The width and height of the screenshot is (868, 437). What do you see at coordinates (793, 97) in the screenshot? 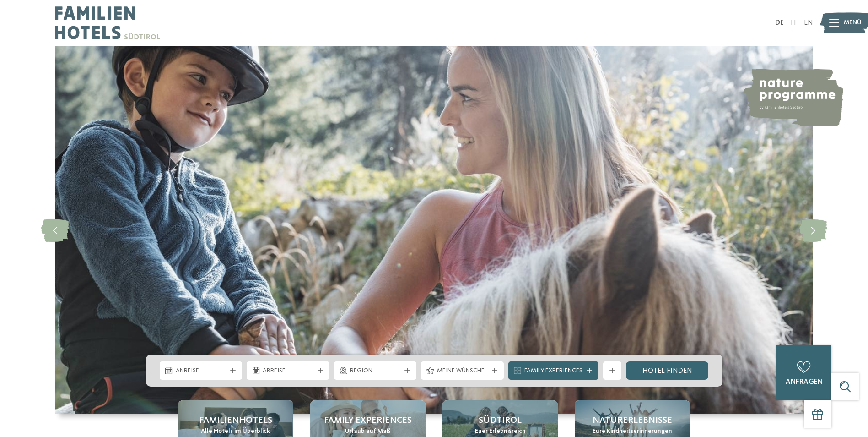
I see `a: nature programme by Familienhotels Südtirol` at bounding box center [793, 97].